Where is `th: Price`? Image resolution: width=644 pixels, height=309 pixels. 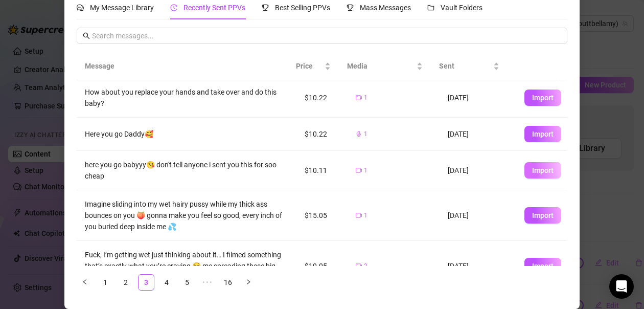
th: Price is located at coordinates (314, 66).